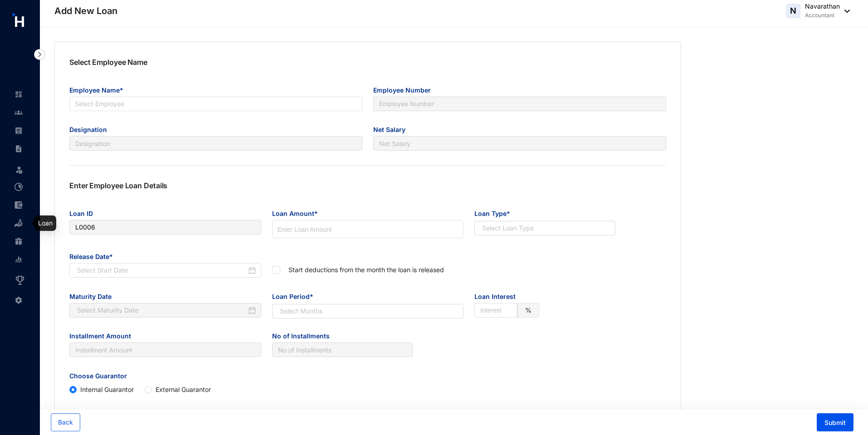 This screenshot has height=435, width=868. What do you see at coordinates (18, 242) in the screenshot?
I see `li: Gratuity` at bounding box center [18, 242].